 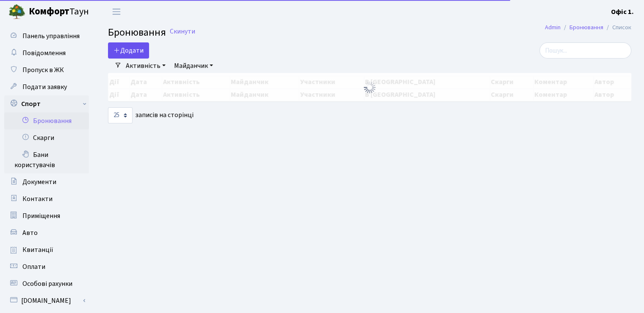 What do you see at coordinates (151, 115) in the screenshot?
I see `label: записів на сторінці` at bounding box center [151, 115].